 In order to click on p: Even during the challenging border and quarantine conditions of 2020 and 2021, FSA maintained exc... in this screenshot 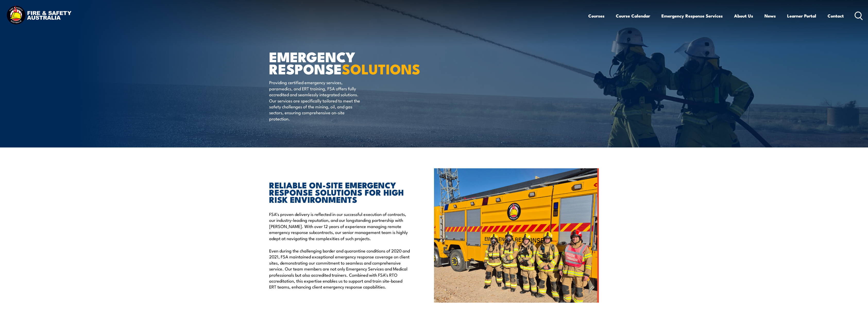, I will do `click(340, 269)`.